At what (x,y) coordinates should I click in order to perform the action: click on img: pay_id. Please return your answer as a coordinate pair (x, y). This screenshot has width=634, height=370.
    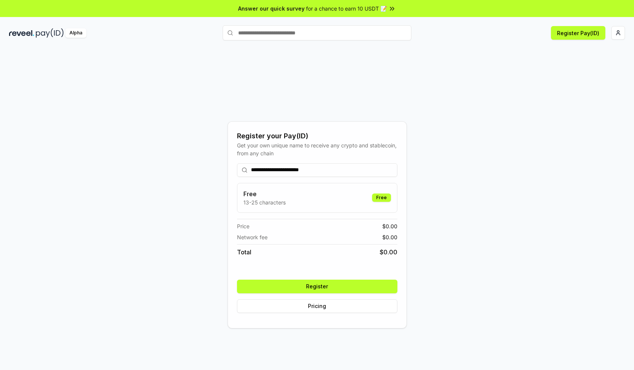
    Looking at the image, I should click on (50, 33).